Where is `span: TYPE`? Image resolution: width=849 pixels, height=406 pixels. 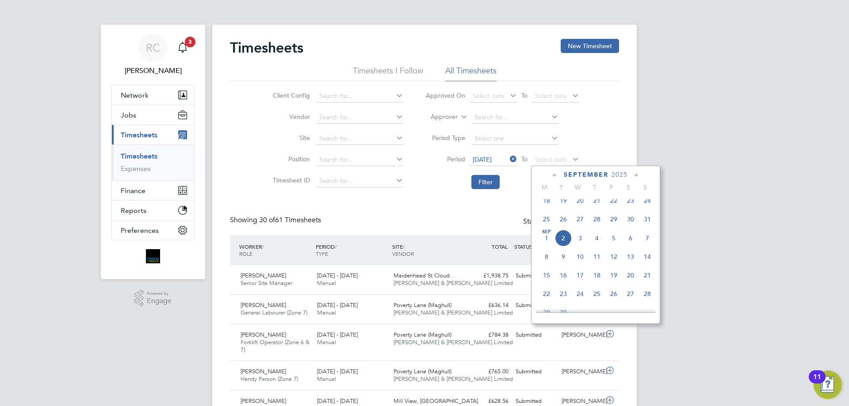
span: TYPE is located at coordinates (322, 254).